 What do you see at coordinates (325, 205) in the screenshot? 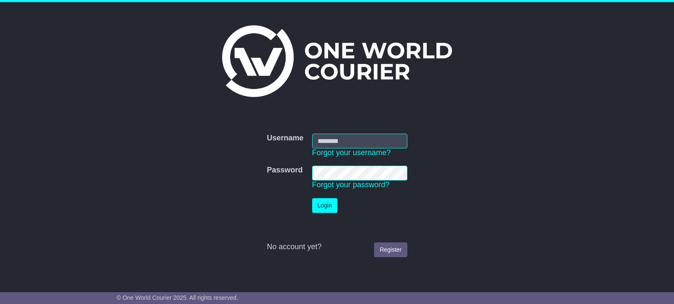
I see `button: Login` at bounding box center [325, 205].